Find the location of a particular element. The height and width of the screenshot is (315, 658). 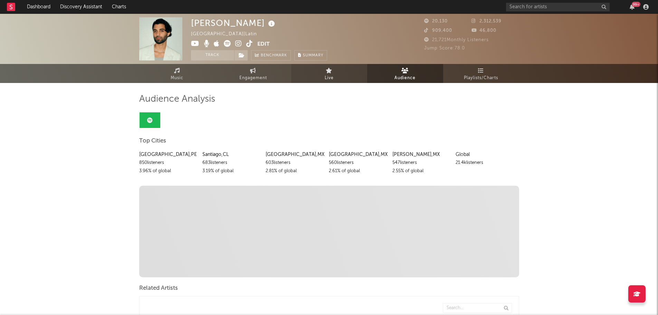

input: Search... is located at coordinates (478, 308).